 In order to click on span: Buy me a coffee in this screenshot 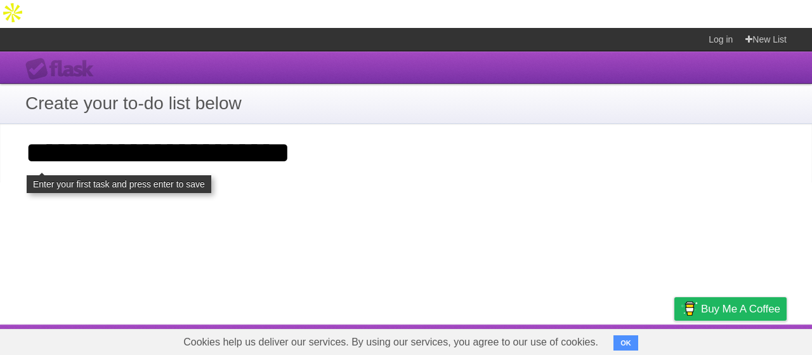, I will do `click(740, 308)`.